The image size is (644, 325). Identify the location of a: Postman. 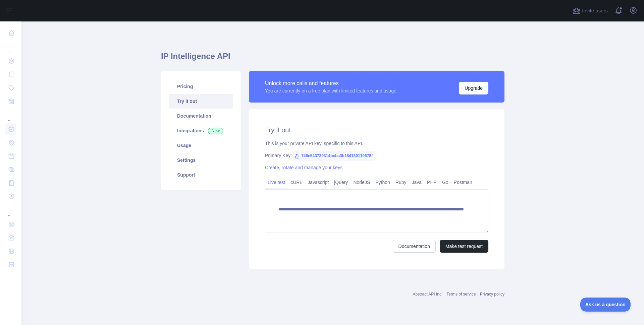
(463, 182).